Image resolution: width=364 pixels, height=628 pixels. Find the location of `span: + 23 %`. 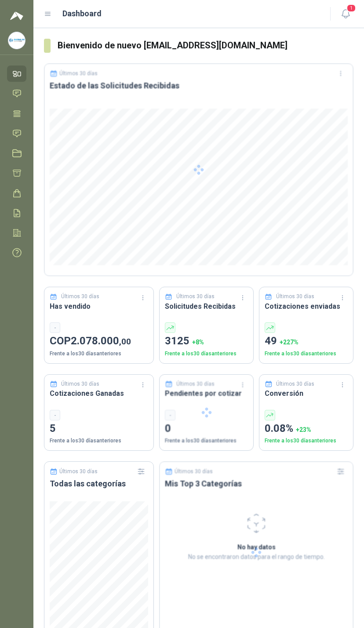

span: + 23 % is located at coordinates (303, 430).